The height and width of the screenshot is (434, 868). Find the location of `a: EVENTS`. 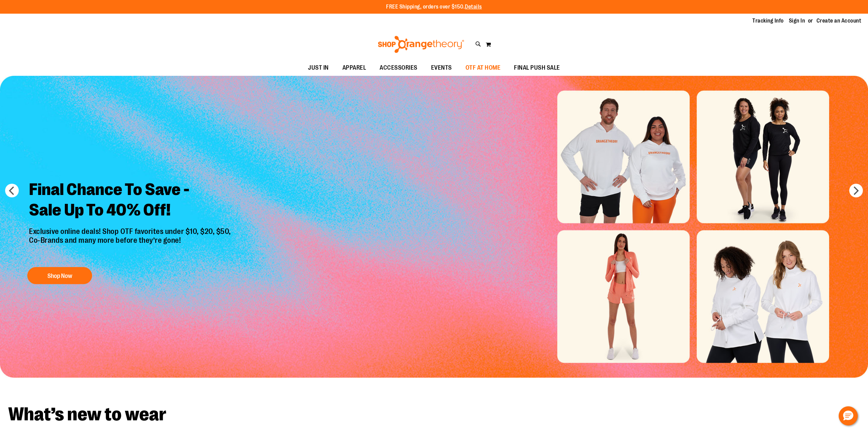

a: EVENTS is located at coordinates (441, 68).